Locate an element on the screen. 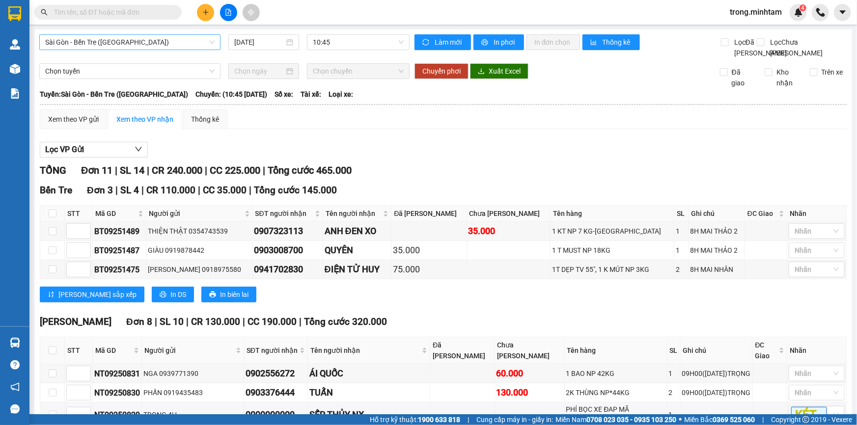 The width and height of the screenshot is (857, 425). td: BT09251475 is located at coordinates (119, 270).